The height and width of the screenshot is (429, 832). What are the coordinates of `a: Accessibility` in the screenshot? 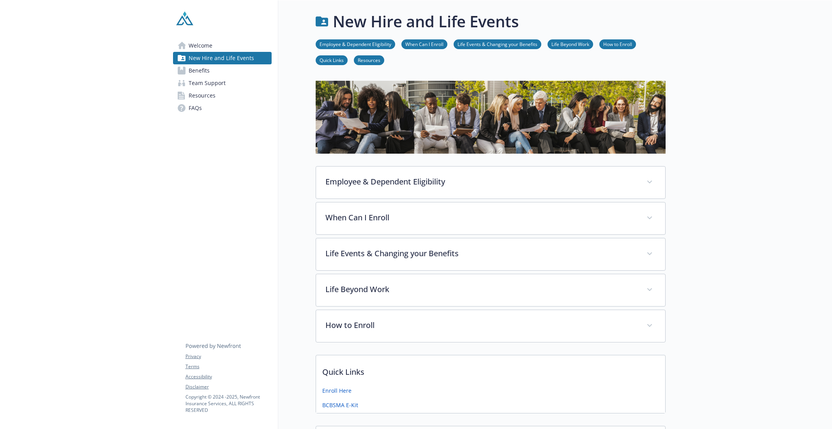 It's located at (228, 376).